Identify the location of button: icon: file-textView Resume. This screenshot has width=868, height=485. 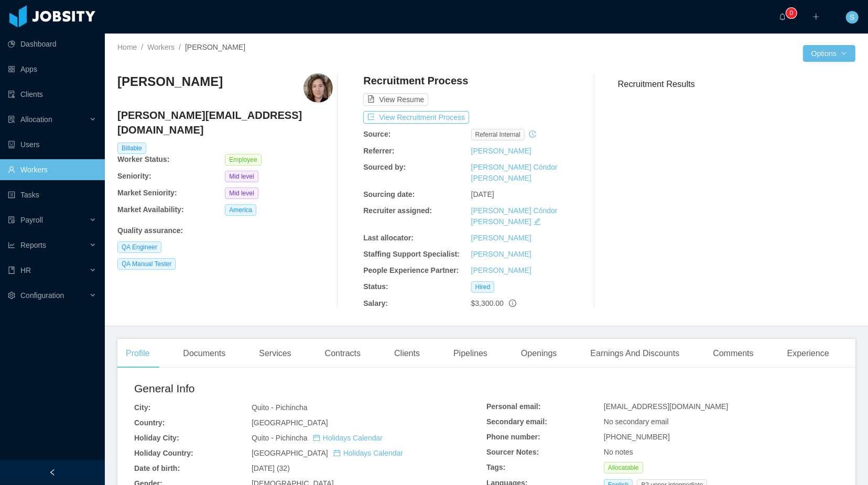
(396, 100).